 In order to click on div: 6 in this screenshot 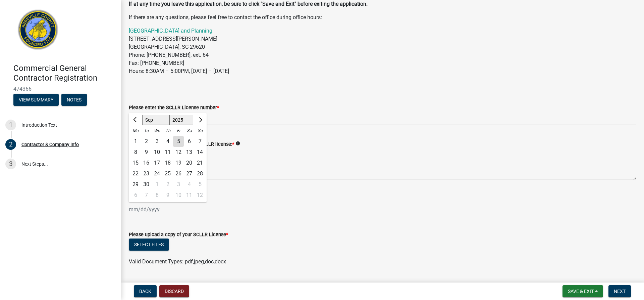, I will do `click(136, 195)`.